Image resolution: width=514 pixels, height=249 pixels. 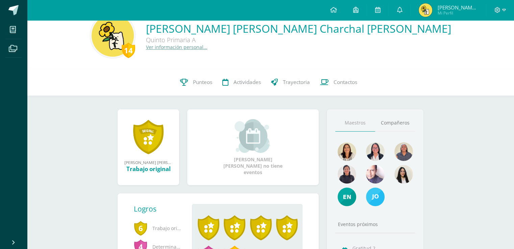 I want to click on div: 14, so click(x=128, y=50).